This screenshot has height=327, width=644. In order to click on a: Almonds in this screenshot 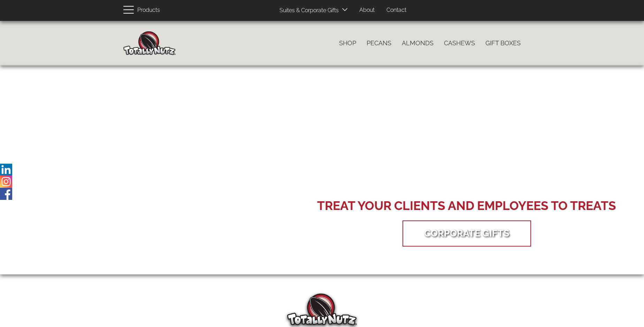, I will do `click(418, 43)`.